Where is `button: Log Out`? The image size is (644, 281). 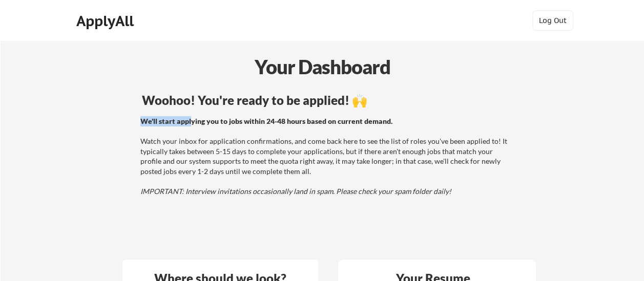
button: Log Out is located at coordinates (553, 20).